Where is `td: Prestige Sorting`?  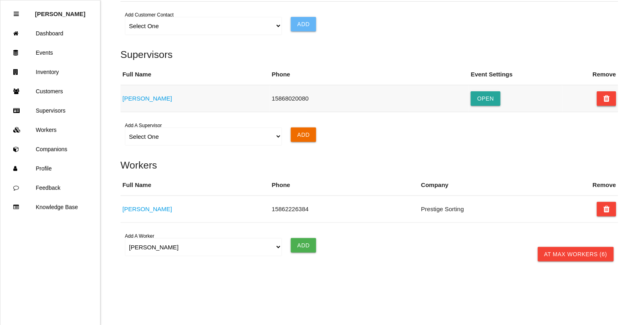
td: Prestige Sorting is located at coordinates (494, 209).